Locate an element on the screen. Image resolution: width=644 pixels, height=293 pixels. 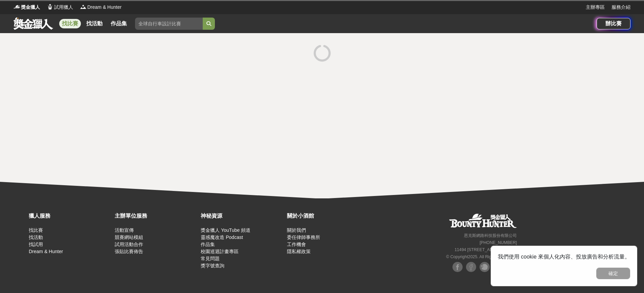
div: 獵人服務 is located at coordinates (70, 216).